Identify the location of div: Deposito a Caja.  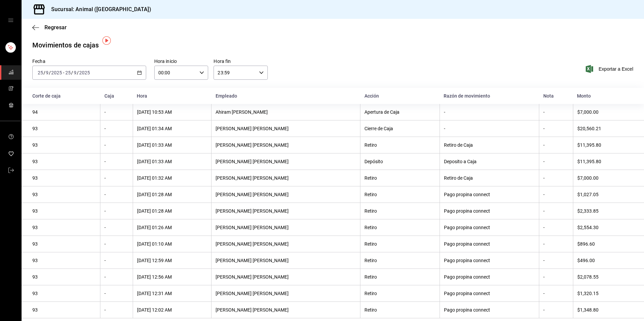
(489, 162).